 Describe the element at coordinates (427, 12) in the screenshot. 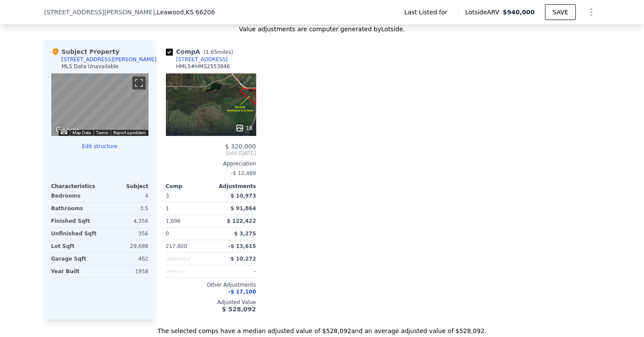

I see `span: Last Listed for` at that location.